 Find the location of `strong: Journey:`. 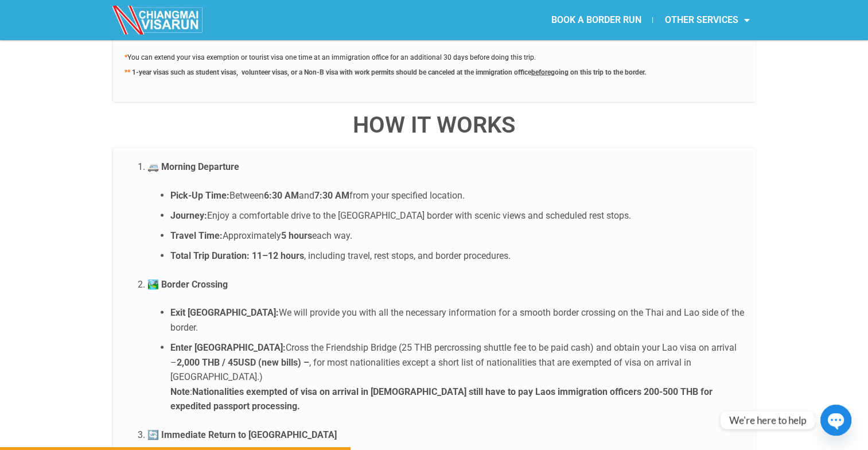

strong: Journey: is located at coordinates (189, 215).